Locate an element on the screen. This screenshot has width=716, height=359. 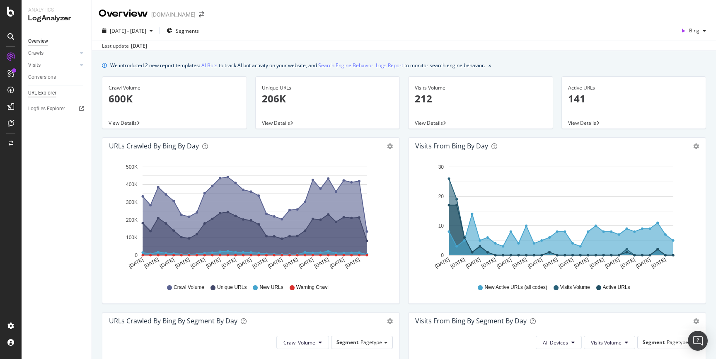
a: Conversions is located at coordinates (57, 77).